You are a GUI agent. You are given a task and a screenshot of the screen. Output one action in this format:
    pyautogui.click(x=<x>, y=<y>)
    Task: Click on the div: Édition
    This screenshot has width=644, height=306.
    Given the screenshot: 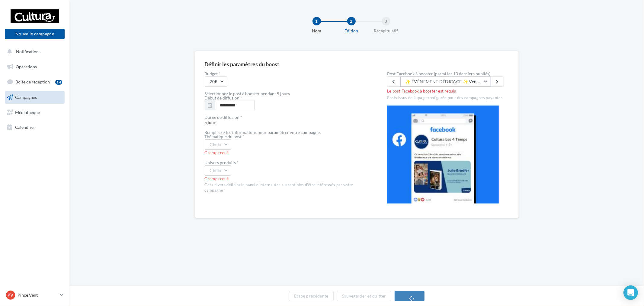 What is the action you would take?
    pyautogui.click(x=352, y=31)
    